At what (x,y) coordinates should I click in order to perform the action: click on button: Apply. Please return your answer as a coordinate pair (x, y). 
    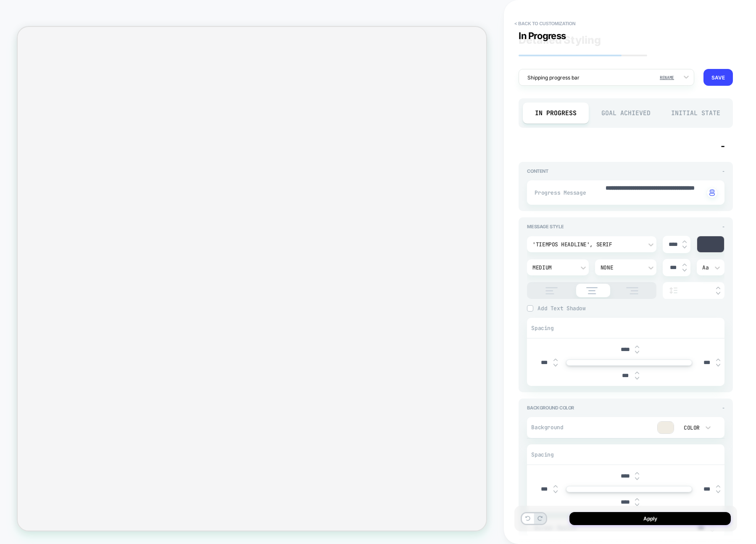
    Looking at the image, I should click on (650, 518).